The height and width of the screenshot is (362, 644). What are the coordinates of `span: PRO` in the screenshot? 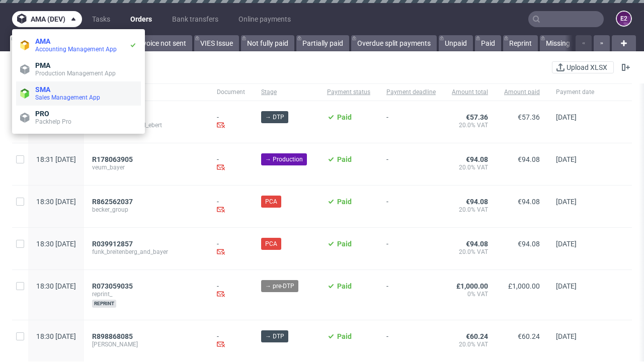 It's located at (42, 114).